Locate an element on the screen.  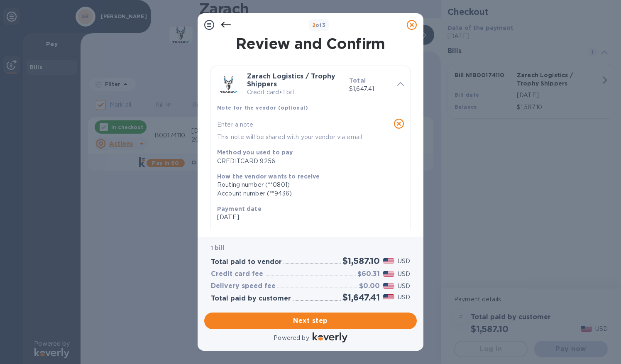
div: Zarach Logistics / Trophy ShippersCredit card•1 billTotal$1,647.41Note for the vendor (optional)T... is located at coordinates (310, 107).